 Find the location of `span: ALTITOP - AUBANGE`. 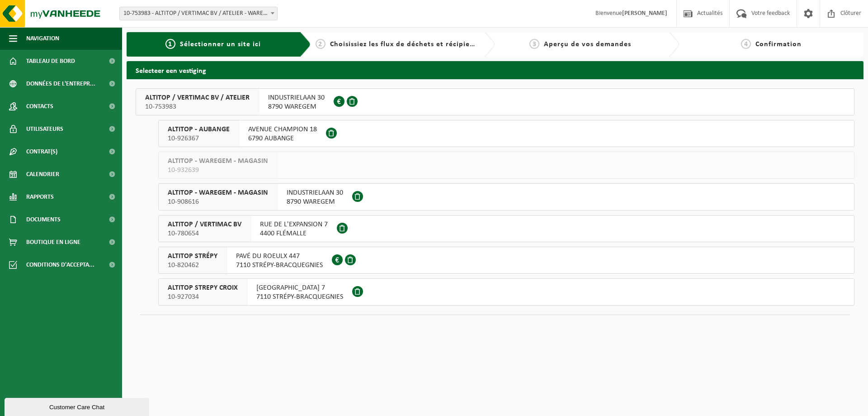

span: ALTITOP - AUBANGE is located at coordinates (198, 129).